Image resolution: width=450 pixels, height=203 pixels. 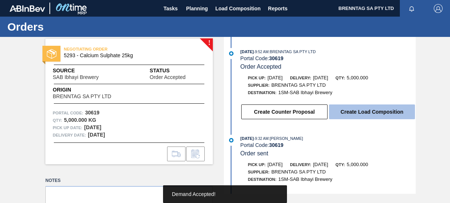 What do you see at coordinates (238, 8) in the screenshot?
I see `span: Load Composition` at bounding box center [238, 8].